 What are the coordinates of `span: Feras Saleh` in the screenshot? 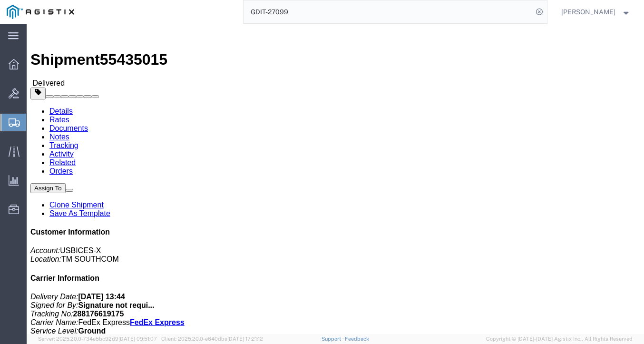 It's located at (588, 12).